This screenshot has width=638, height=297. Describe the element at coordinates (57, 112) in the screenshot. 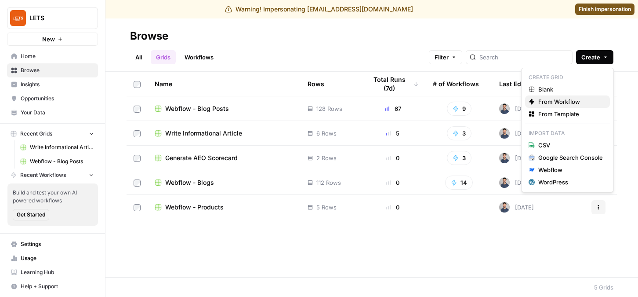

I see `span: Your Data` at that location.